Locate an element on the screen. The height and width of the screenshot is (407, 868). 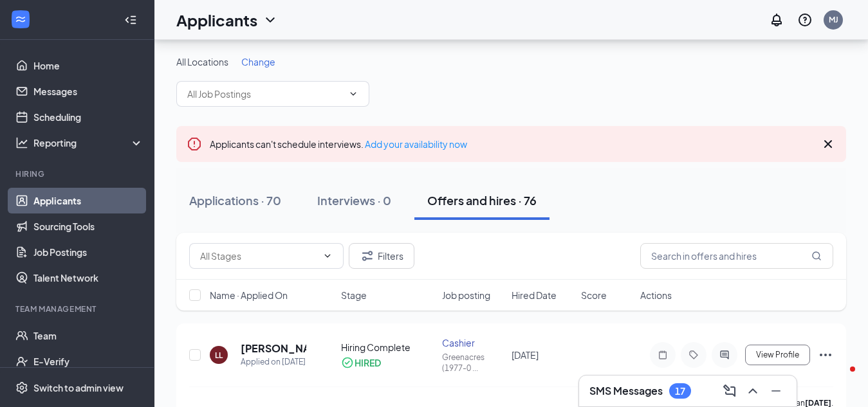
div: 17 is located at coordinates (679, 391).